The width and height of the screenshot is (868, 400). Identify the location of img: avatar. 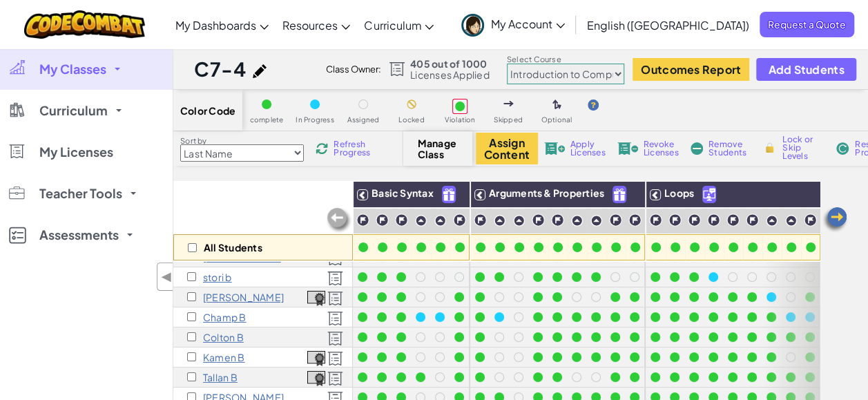
(472, 25).